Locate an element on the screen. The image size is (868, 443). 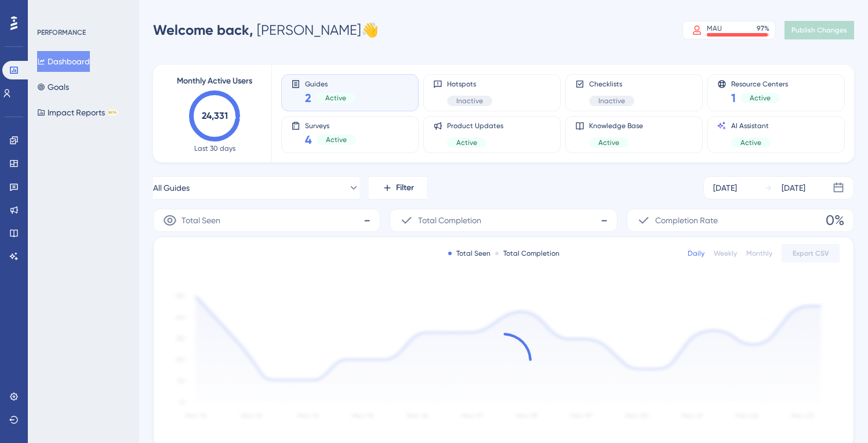
span: Surveys is located at coordinates (330, 126).